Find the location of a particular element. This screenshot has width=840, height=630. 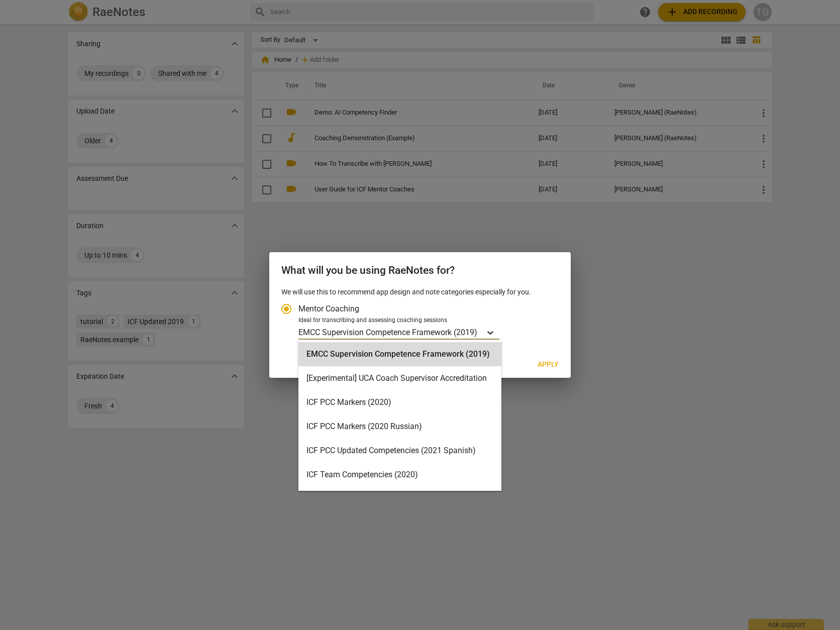

h2: What will you be using RaeNotes for? is located at coordinates (420, 270).